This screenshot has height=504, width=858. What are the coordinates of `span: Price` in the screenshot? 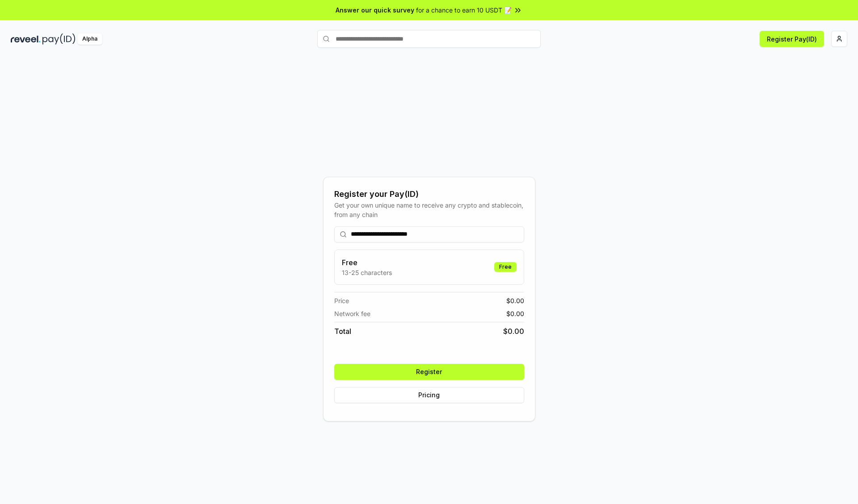 It's located at (341, 300).